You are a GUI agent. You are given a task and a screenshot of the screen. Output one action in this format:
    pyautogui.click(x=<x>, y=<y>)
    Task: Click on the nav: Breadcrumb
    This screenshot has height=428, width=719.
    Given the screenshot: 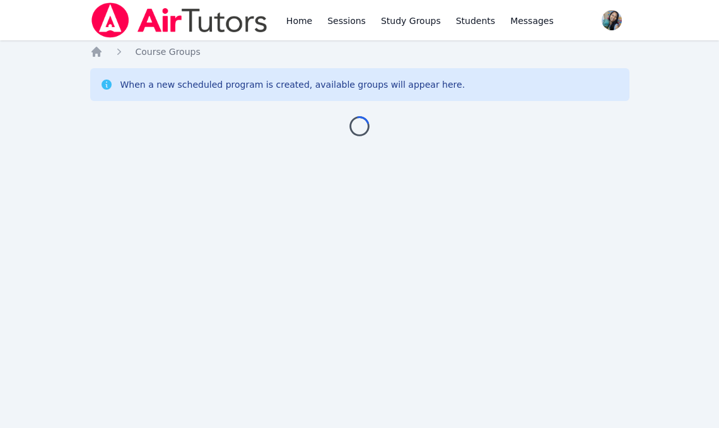 What is the action you would take?
    pyautogui.click(x=359, y=52)
    